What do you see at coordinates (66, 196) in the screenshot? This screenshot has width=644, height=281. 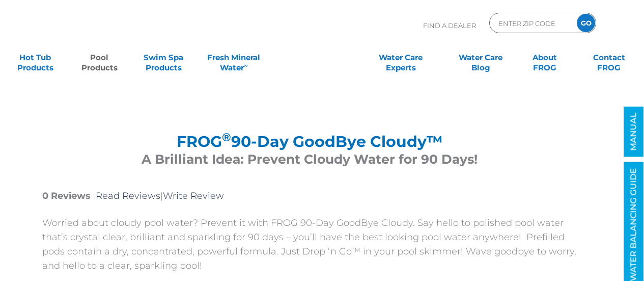 I see `strong: 0 Reviews` at bounding box center [66, 196].